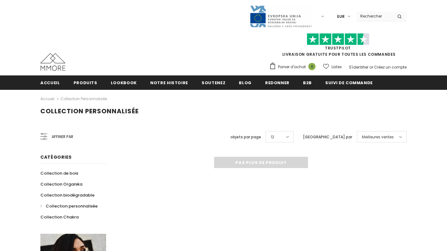  Describe the element at coordinates (336, 67) in the screenshot. I see `span: Listes` at that location.